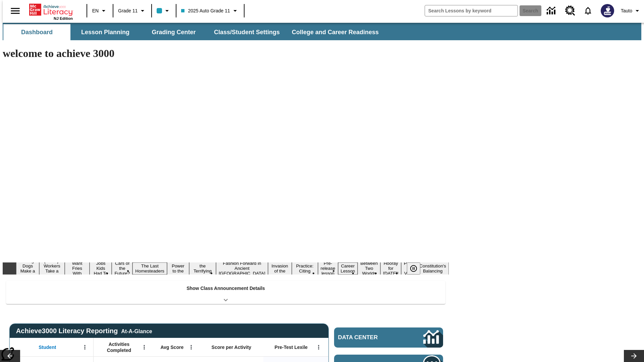 The height and width of the screenshot is (362, 644). What do you see at coordinates (280, 269) in the screenshot?
I see `button: Slide 10 The Invasion of the Free CD` at bounding box center [280, 269].